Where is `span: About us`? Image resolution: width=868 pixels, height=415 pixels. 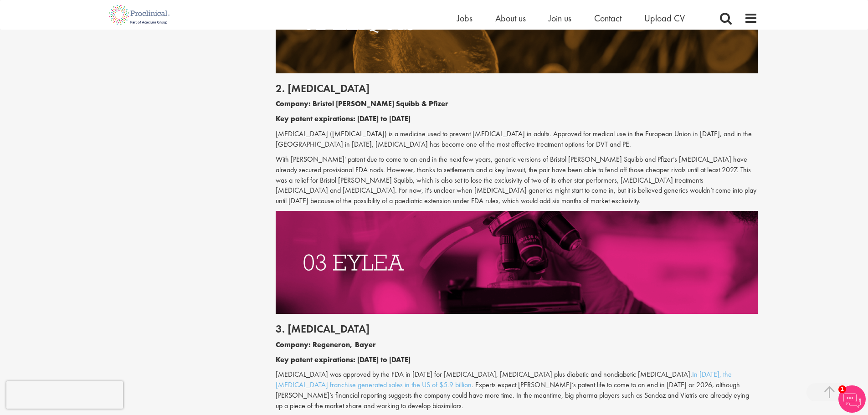
span: About us is located at coordinates (510, 18).